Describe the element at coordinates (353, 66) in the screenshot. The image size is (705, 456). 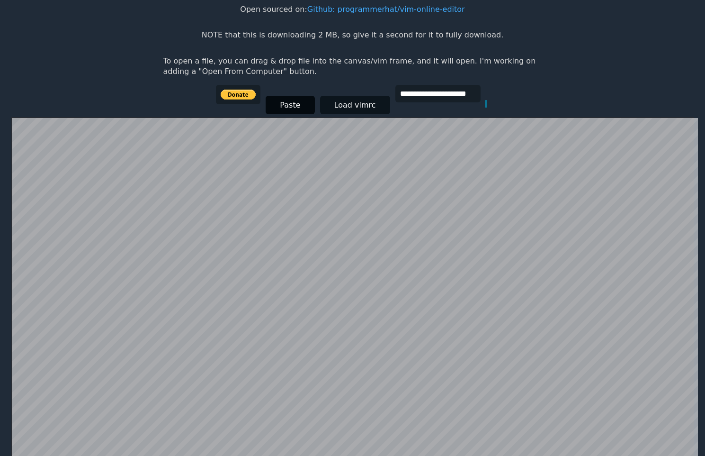
I see `p: To open a file, you can drag & drop file into the canvas/vim frame, and it will open. I'm working...` at that location.